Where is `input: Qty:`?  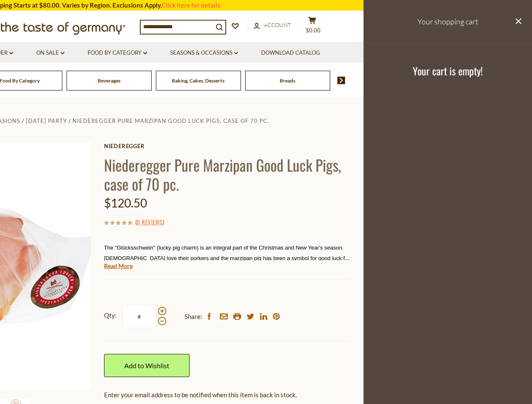 input: Qty: is located at coordinates (139, 316).